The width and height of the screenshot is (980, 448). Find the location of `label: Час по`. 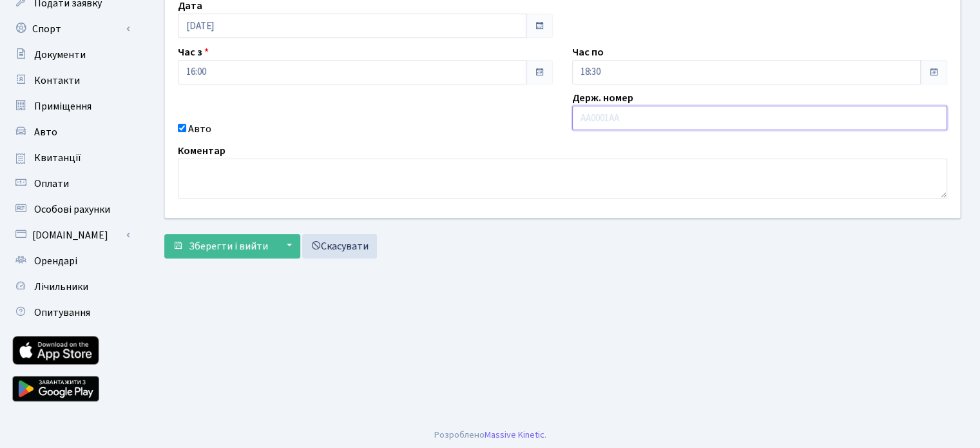

label: Час по is located at coordinates (588, 52).